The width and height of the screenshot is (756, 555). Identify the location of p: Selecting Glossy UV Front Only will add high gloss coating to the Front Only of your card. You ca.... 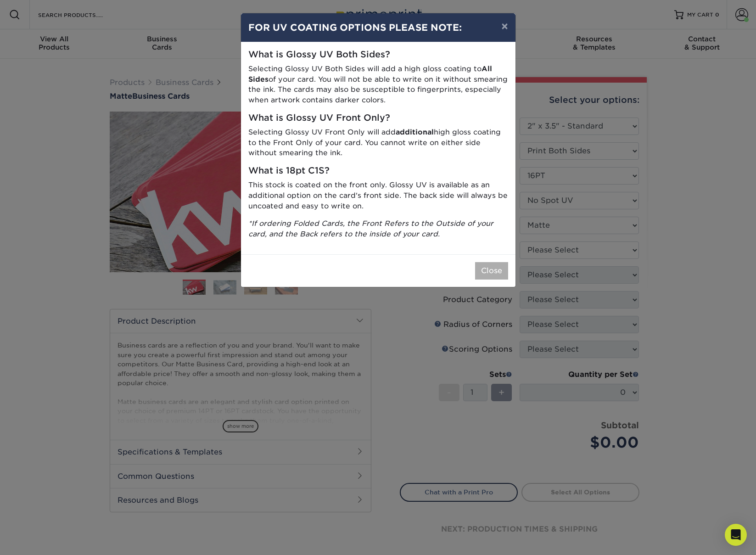
(378, 143).